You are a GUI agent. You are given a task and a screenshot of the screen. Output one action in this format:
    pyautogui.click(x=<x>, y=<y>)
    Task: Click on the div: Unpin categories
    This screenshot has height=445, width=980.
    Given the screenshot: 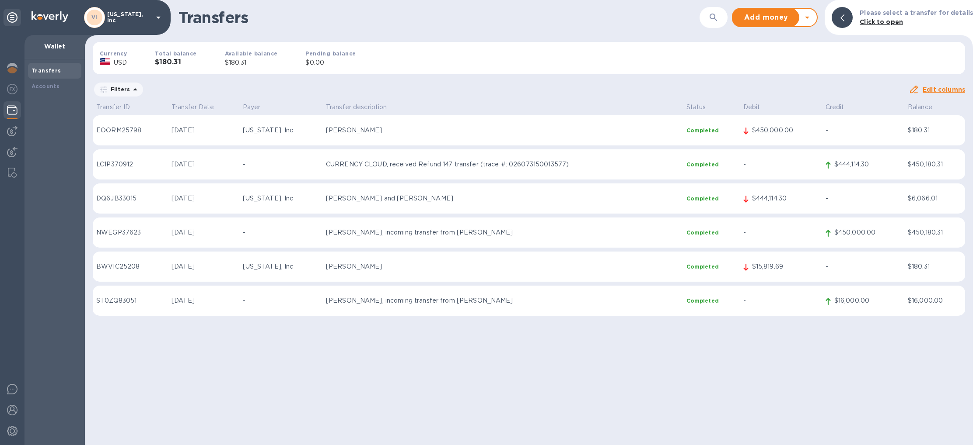 What is the action you would take?
    pyautogui.click(x=12, y=18)
    